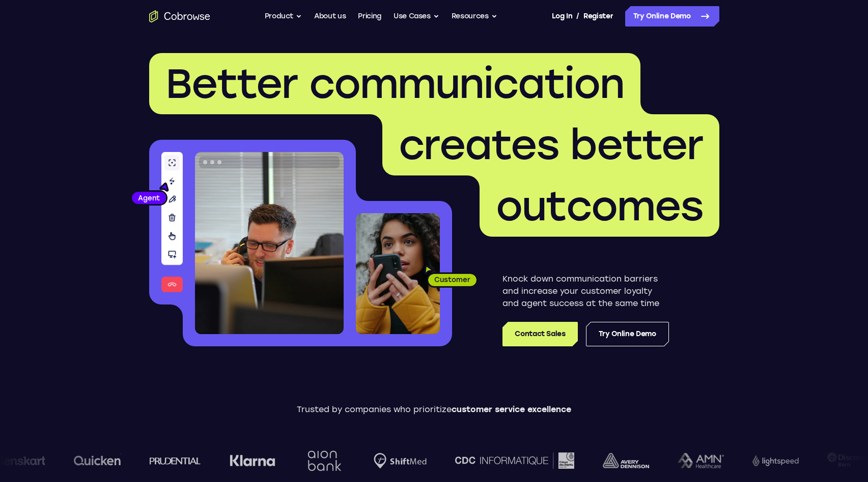 The height and width of the screenshot is (482, 868). Describe the element at coordinates (369, 16) in the screenshot. I see `a: Pricing` at that location.